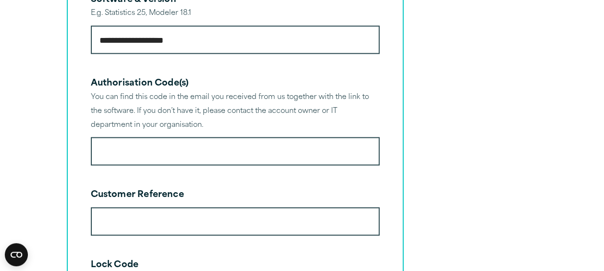 The image size is (604, 271). What do you see at coordinates (140, 84) in the screenshot?
I see `label: Authorisation Code(s)` at bounding box center [140, 84].